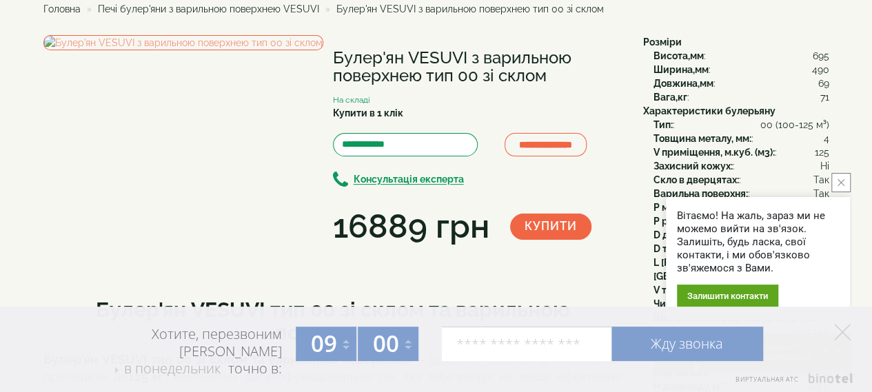  What do you see at coordinates (662, 42) in the screenshot?
I see `b: Розміри` at bounding box center [662, 42].